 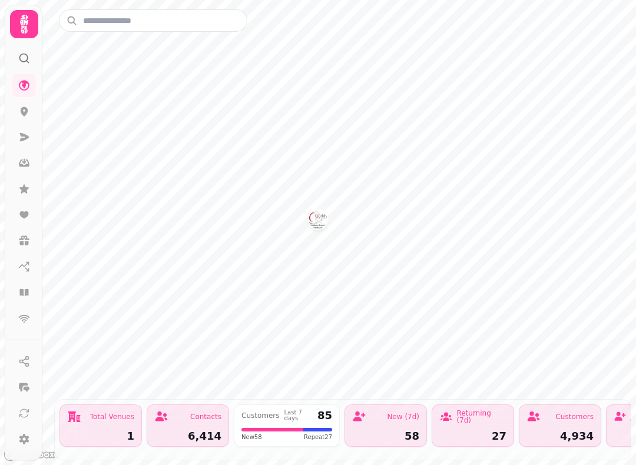 What do you see at coordinates (318, 437) in the screenshot?
I see `span: Repeat 27` at bounding box center [318, 437].